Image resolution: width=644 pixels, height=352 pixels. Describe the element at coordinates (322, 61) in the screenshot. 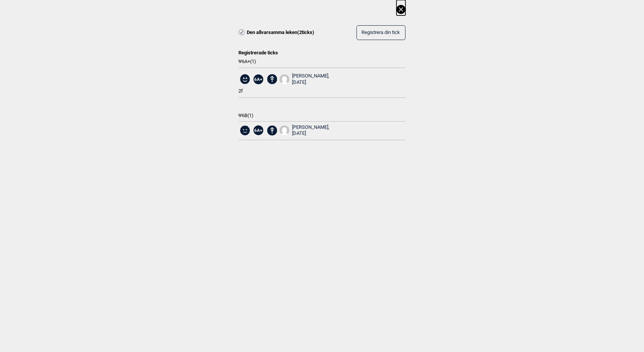

I see `span: Ψ 6A+ ( 1 )` at that location.